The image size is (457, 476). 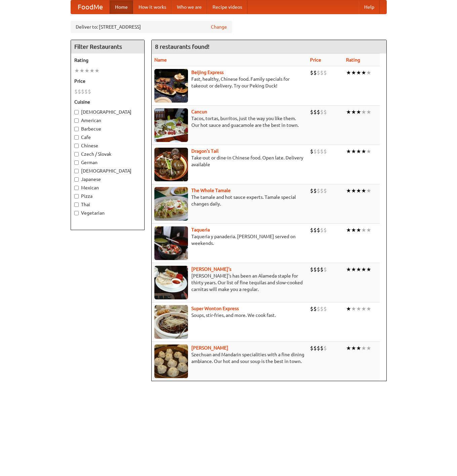 What do you see at coordinates (353, 60) in the screenshot?
I see `a: Rating` at bounding box center [353, 60].